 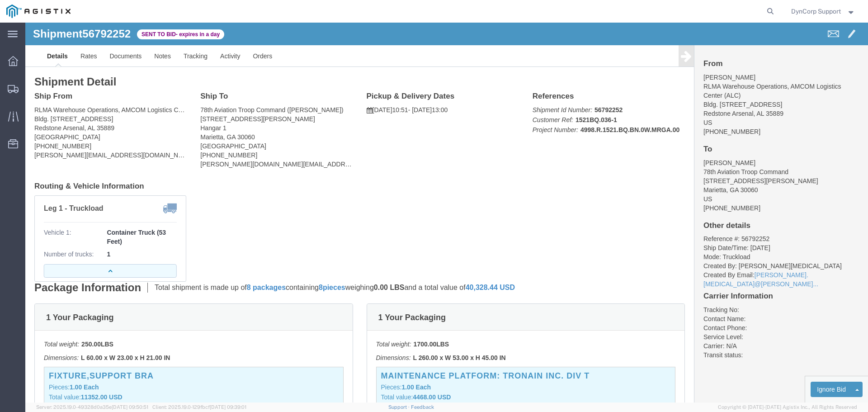 What do you see at coordinates (823, 11) in the screenshot?
I see `button: DynCorp Support` at bounding box center [823, 11].